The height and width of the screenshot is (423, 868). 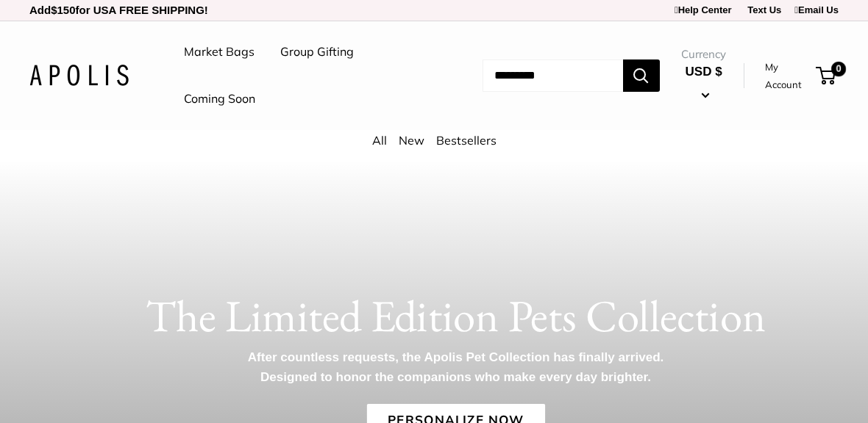 I want to click on span: USD $, so click(x=704, y=71).